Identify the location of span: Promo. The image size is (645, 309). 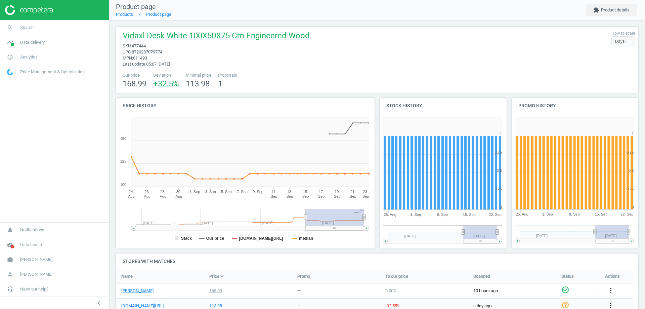
(304, 276).